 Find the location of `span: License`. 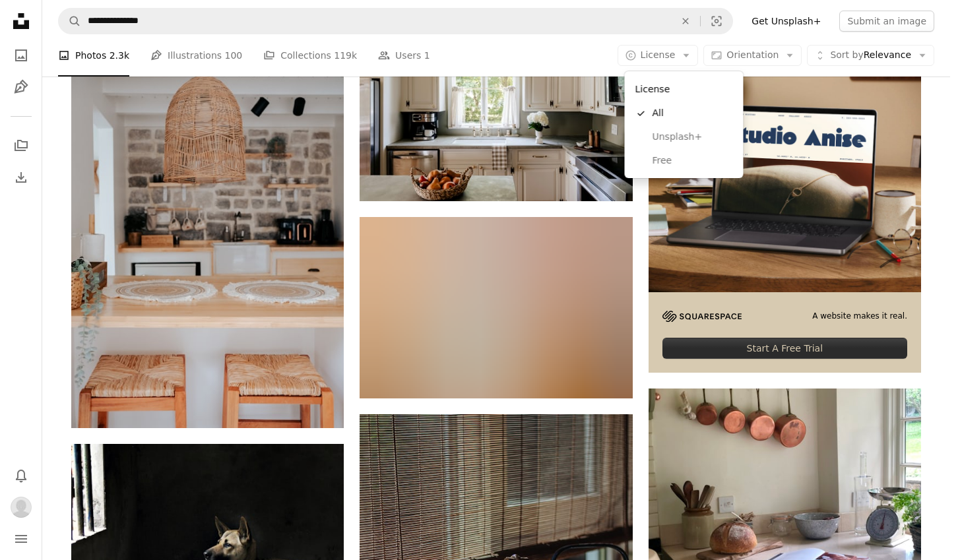

span: License is located at coordinates (658, 55).